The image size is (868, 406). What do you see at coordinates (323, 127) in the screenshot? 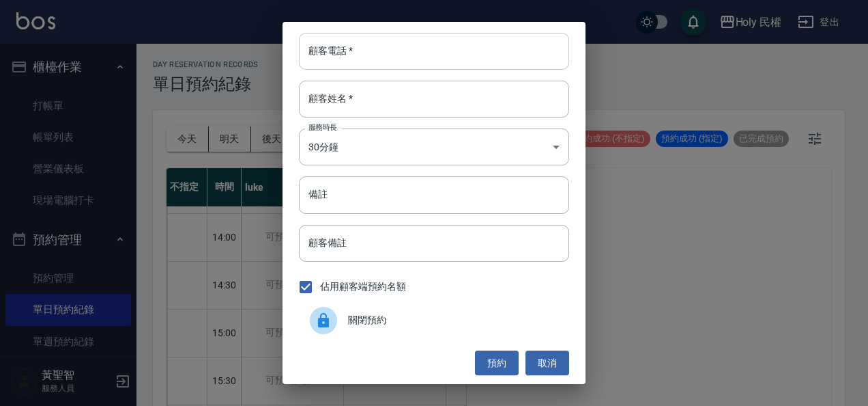
I see `label: 服務時長` at bounding box center [323, 127].